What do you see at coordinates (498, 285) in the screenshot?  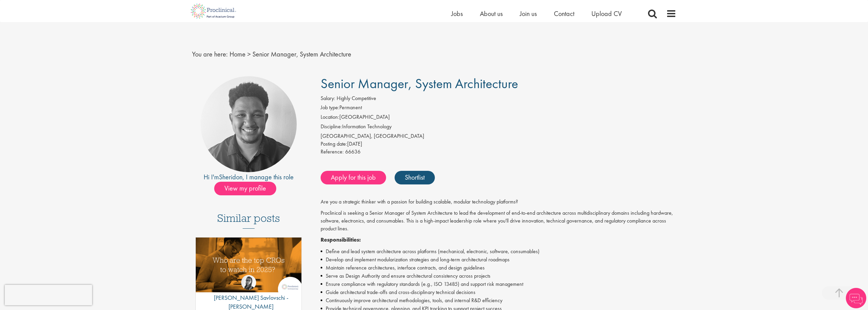 I see `li: Ensure compliance with regulatory standards (e.g., ISO 13485) and support risk management` at bounding box center [498, 285].